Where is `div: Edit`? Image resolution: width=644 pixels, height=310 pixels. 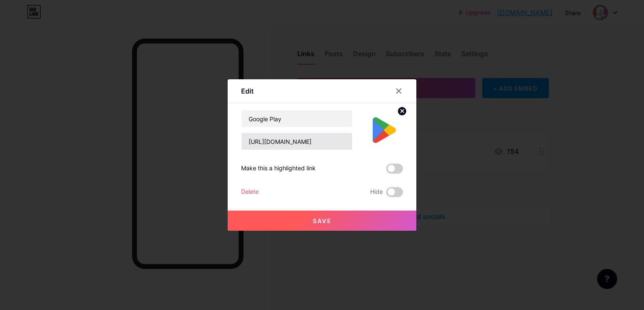
div: Edit is located at coordinates (247, 91).